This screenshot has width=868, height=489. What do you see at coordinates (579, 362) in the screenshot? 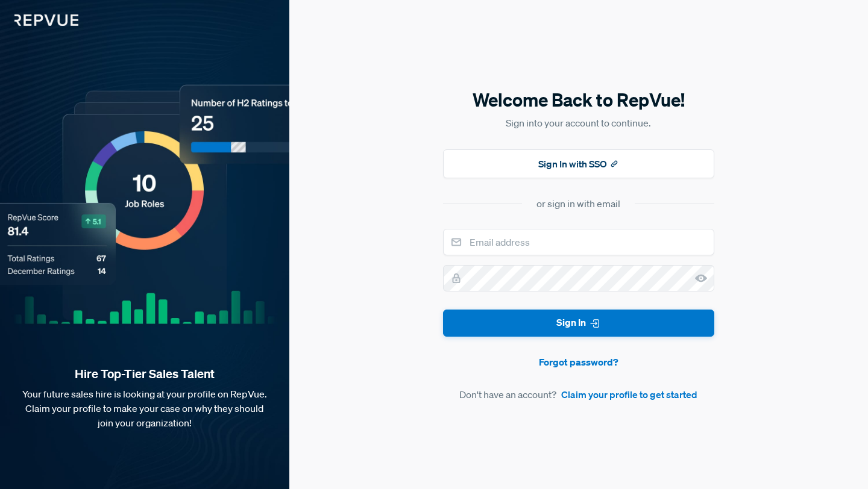
I see `a: Forgot password?` at bounding box center [579, 362].